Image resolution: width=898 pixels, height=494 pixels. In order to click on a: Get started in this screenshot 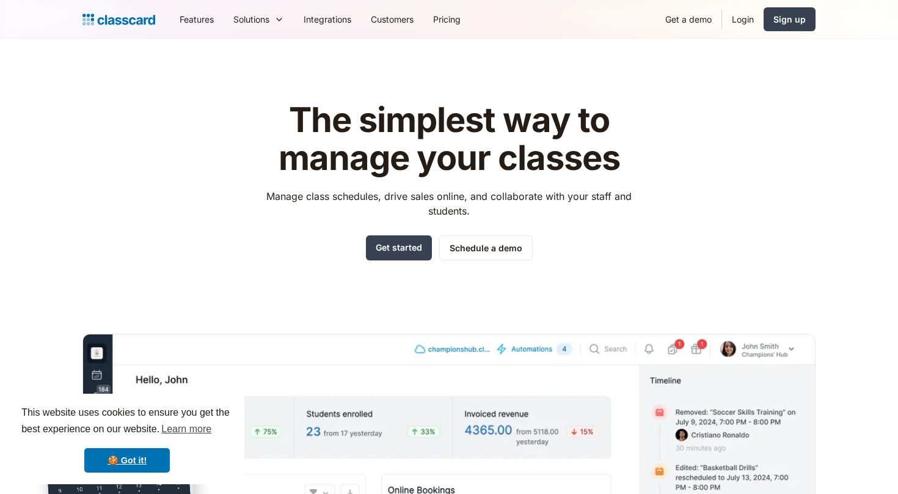, I will do `click(399, 248)`.